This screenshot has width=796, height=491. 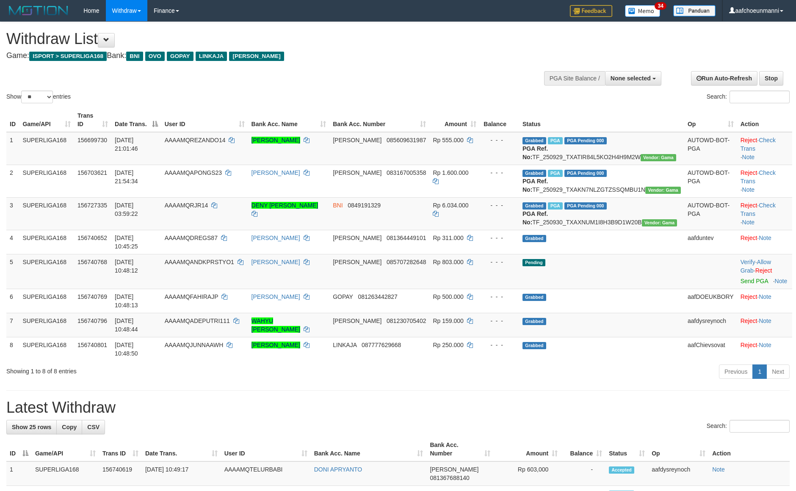 I want to click on span: Rp 555.000, so click(x=448, y=140).